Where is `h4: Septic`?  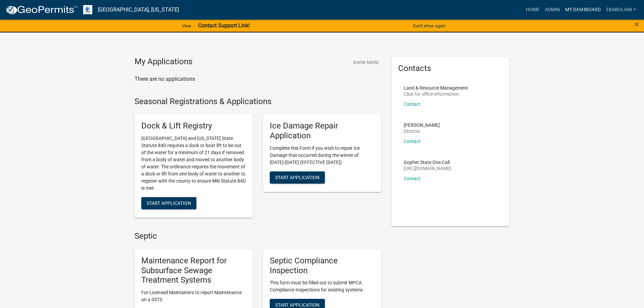
h4: Septic is located at coordinates (258, 236).